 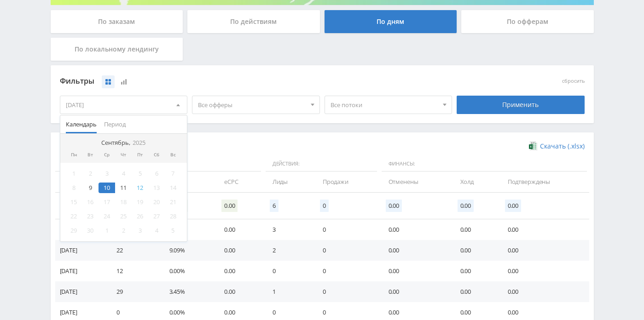 What do you see at coordinates (124, 201) in the screenshot?
I see `div: 18` at bounding box center [124, 201].